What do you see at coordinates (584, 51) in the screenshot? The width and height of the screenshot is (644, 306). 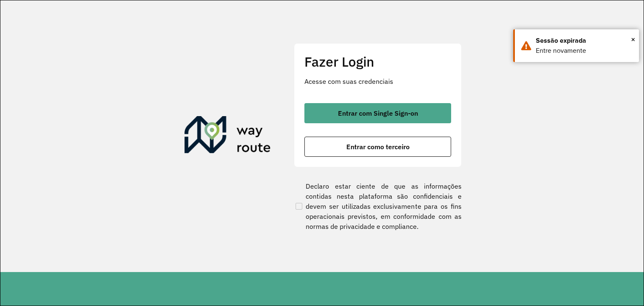 I see `div: Entre novamente` at bounding box center [584, 51].